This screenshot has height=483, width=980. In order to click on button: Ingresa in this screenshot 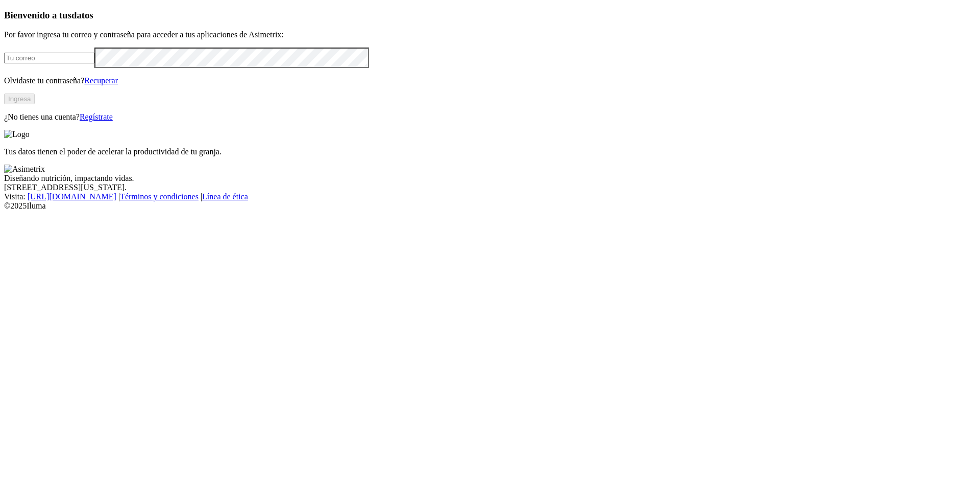, I will do `click(19, 98)`.